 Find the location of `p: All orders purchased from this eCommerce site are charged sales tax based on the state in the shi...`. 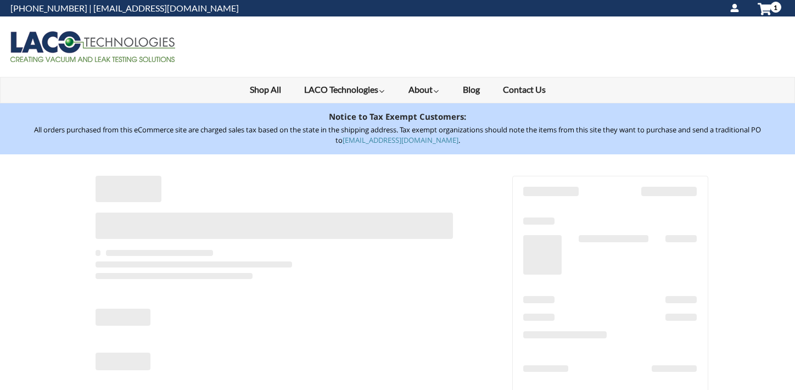

p: All orders purchased from this eCommerce site are charged sales tax based on the state in the shi... is located at coordinates (398, 135).